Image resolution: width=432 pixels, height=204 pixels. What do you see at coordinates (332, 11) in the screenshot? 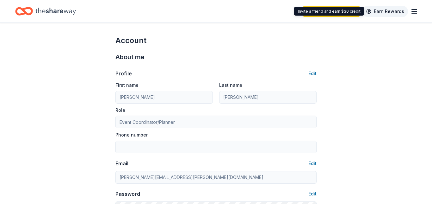
I see `a: Upgrade your plan` at bounding box center [332, 11].